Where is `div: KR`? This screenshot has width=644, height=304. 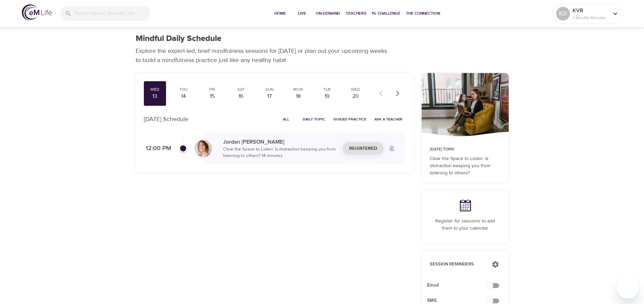
div: KR is located at coordinates (563, 14).